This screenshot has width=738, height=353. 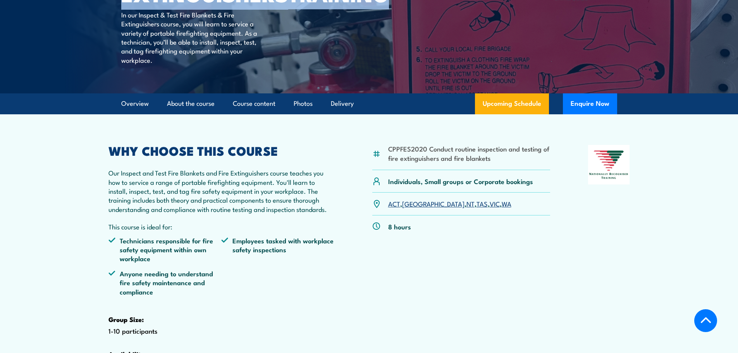 What do you see at coordinates (512, 104) in the screenshot?
I see `a: Upcoming Schedule` at bounding box center [512, 104].